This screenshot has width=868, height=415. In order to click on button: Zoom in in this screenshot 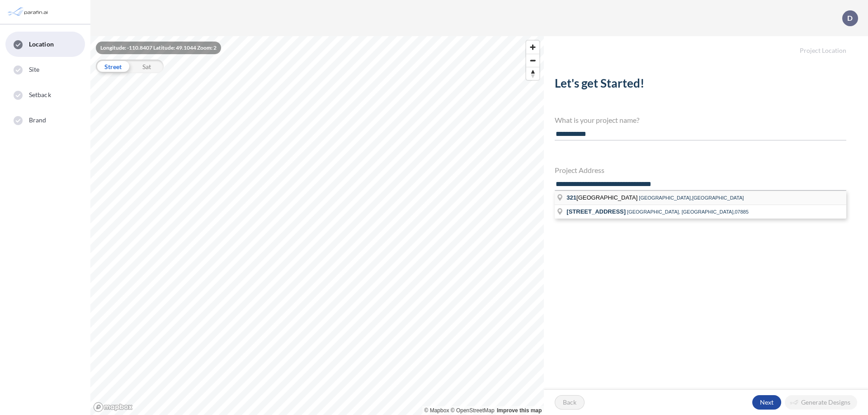, I will do `click(532, 47)`.